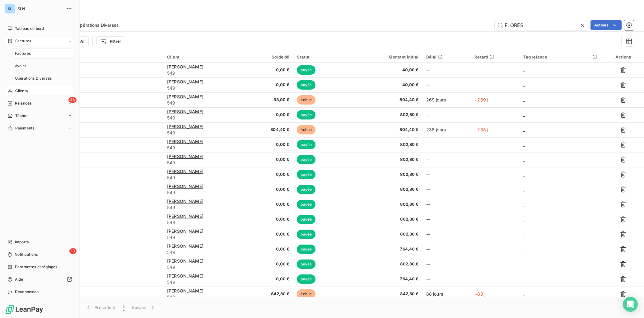 This screenshot has width=644, height=318. I want to click on span: Aide, so click(19, 280).